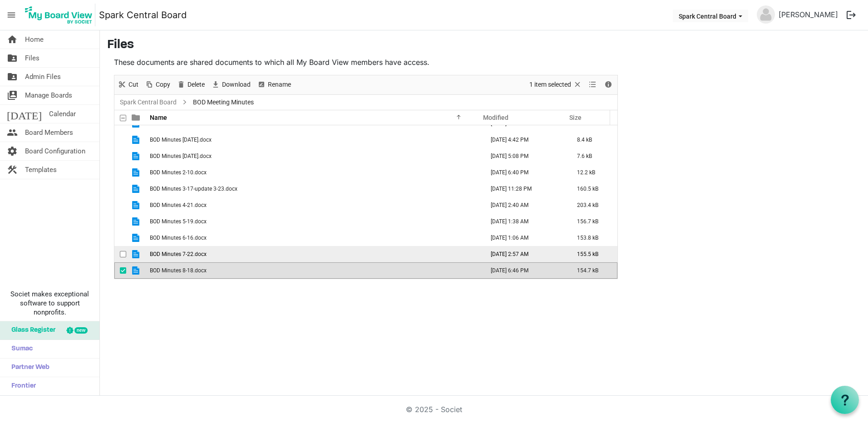 This screenshot has width=868, height=423. Describe the element at coordinates (279, 84) in the screenshot. I see `span: Rename` at that location.